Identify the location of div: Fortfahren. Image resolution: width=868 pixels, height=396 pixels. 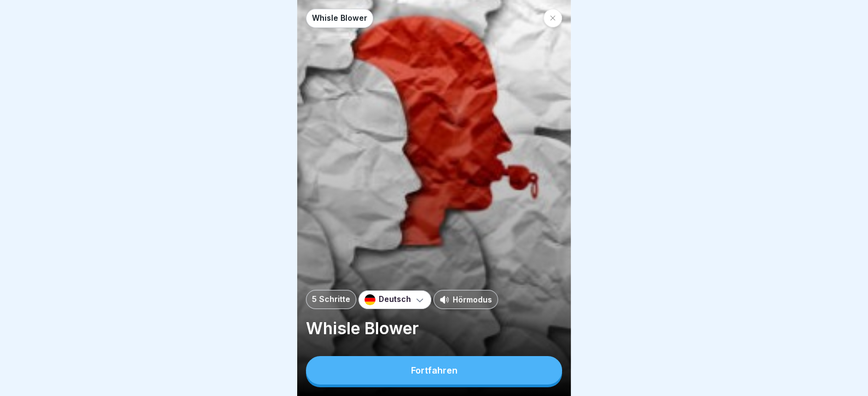
(434, 370).